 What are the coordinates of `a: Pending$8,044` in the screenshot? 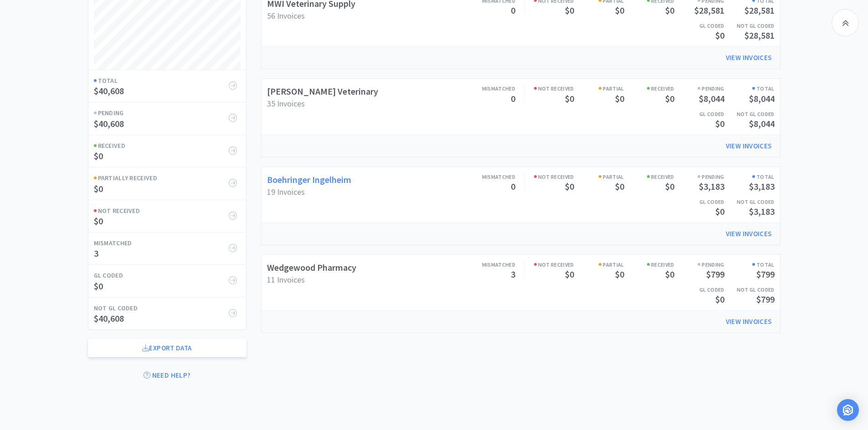 It's located at (699, 94).